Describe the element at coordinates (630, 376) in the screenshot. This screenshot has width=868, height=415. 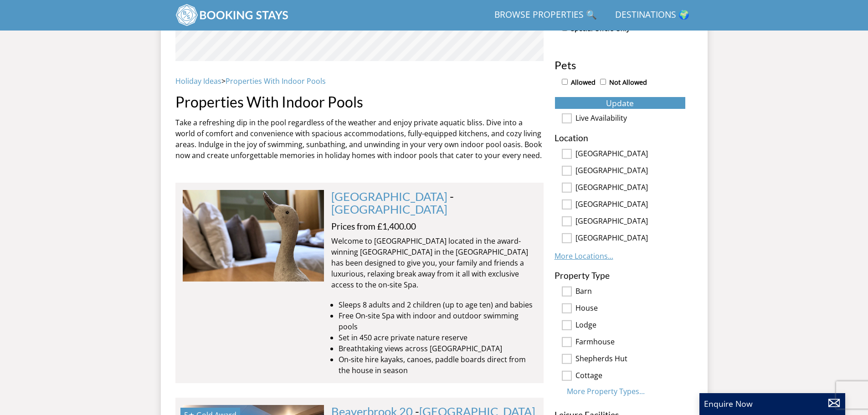
I see `label: Cottage` at that location.